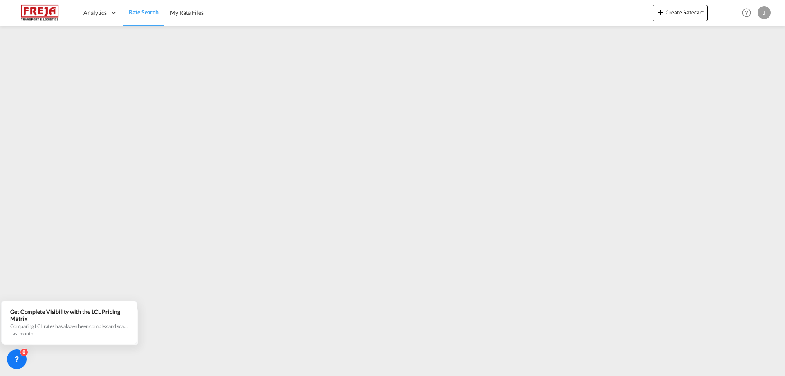 The image size is (785, 376). What do you see at coordinates (40, 13) in the screenshot?
I see `img: 586607c025bf11f083711d99603023e7.png` at bounding box center [40, 13].